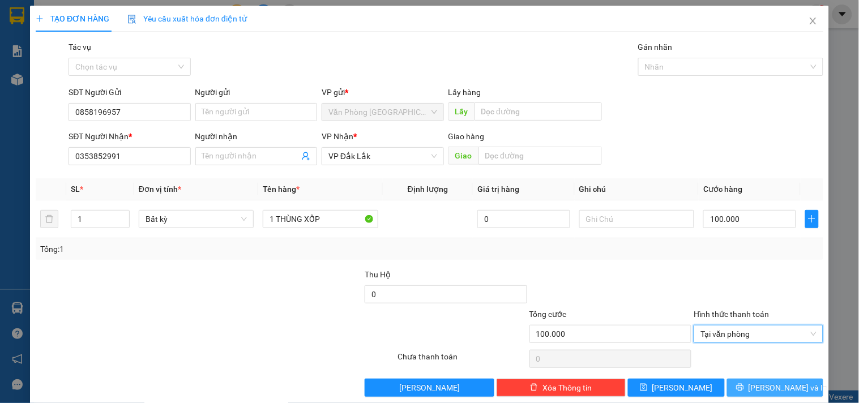 Image resolution: width=859 pixels, height=403 pixels. What do you see at coordinates (722, 189) in the screenshot?
I see `span: Cước hàng` at bounding box center [722, 189].